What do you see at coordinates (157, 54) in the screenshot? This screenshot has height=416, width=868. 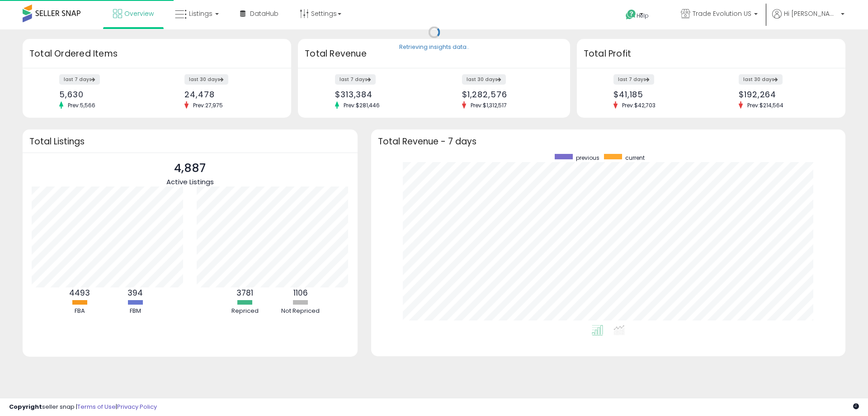 I see `h3: Total Ordered Items` at bounding box center [157, 54].